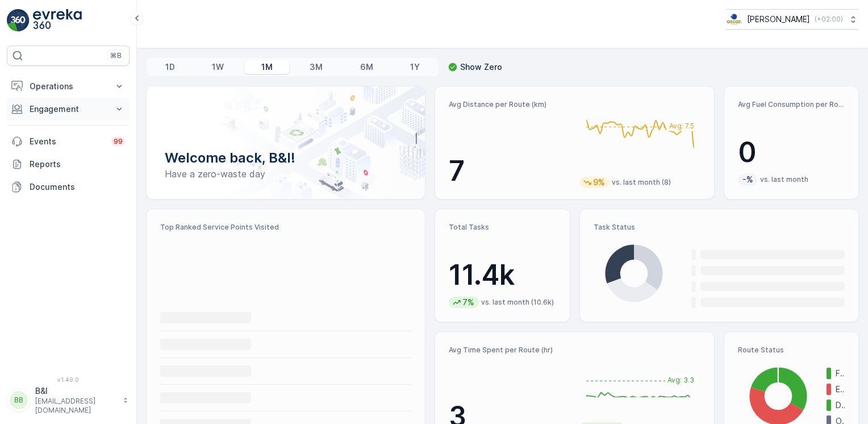 This screenshot has width=868, height=424. Describe the element at coordinates (509, 171) in the screenshot. I see `p: 7` at that location.